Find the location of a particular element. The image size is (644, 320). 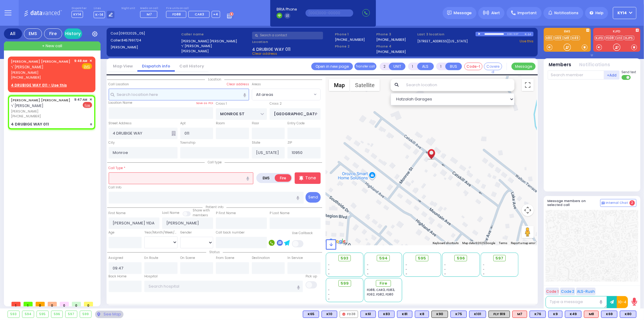

button: BUS is located at coordinates (454, 66).